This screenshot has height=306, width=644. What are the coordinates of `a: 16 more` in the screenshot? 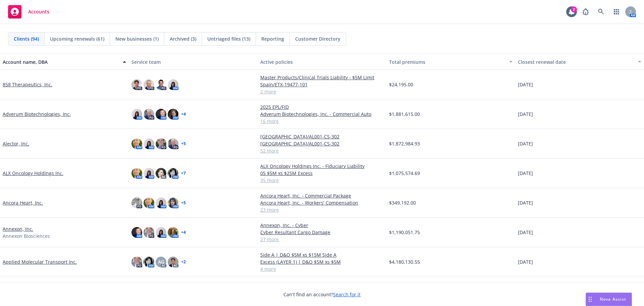 It's located at (322, 121).